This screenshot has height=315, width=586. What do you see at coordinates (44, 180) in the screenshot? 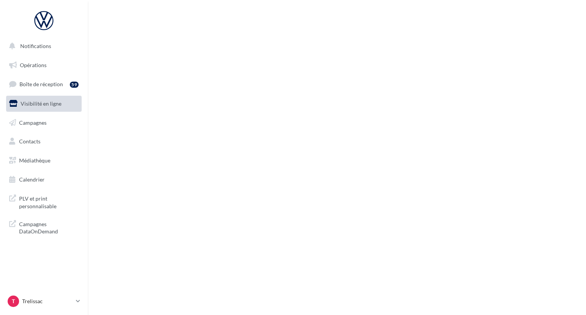
I see `a: Calendrier` at bounding box center [44, 180].